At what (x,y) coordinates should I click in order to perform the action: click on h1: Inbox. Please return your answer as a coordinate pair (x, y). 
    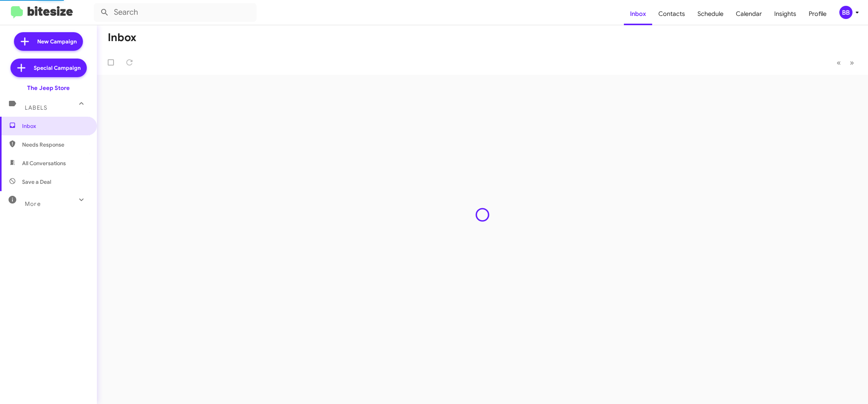
    Looking at the image, I should click on (122, 37).